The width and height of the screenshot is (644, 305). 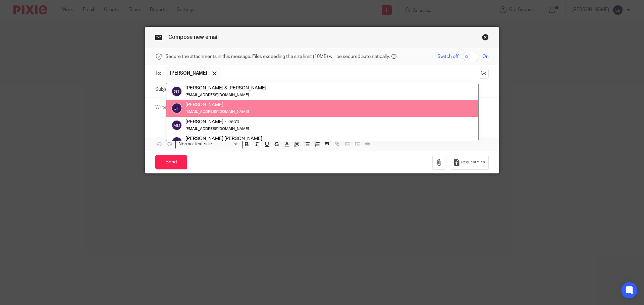 What do you see at coordinates (448, 57) in the screenshot?
I see `span: Switch off` at bounding box center [448, 57].